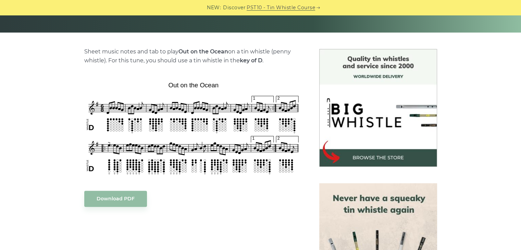 The width and height of the screenshot is (521, 250). What do you see at coordinates (194, 128) in the screenshot?
I see `img: Out on the Ocean Tin Whistle Tabs & Sheet Music` at bounding box center [194, 128].